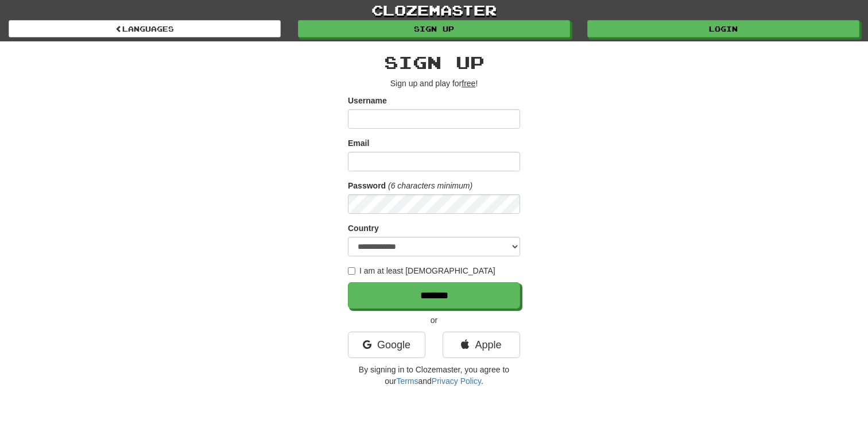 This screenshot has width=868, height=442. Describe the element at coordinates (456, 381) in the screenshot. I see `a: Privacy Policy` at that location.